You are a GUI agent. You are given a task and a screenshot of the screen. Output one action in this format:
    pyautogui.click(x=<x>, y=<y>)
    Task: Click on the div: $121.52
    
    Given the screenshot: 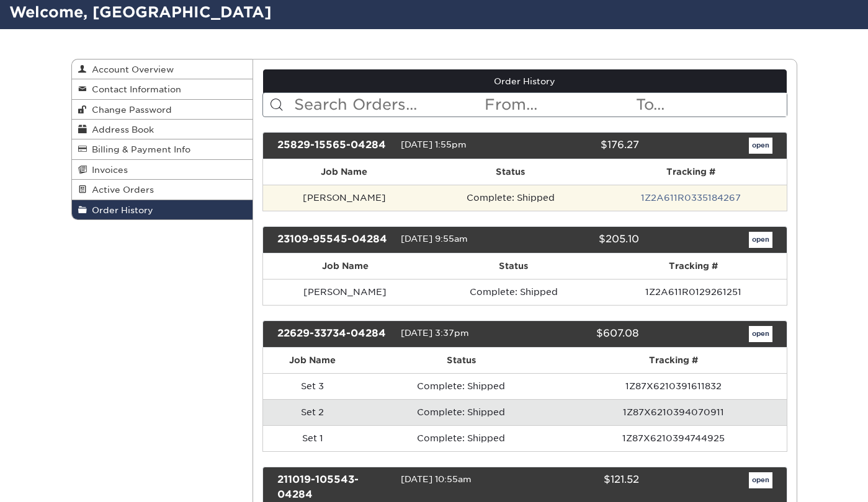 What is the action you would take?
    pyautogui.click(x=582, y=488)
    